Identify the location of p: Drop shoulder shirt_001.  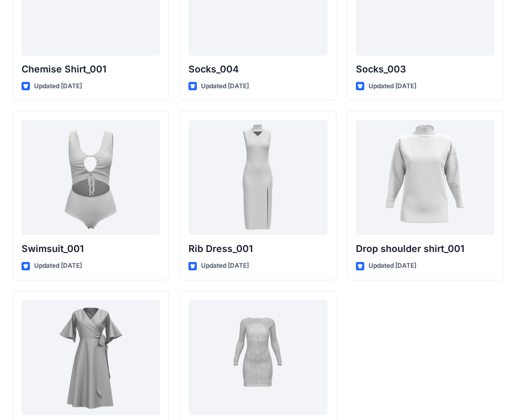
(425, 249).